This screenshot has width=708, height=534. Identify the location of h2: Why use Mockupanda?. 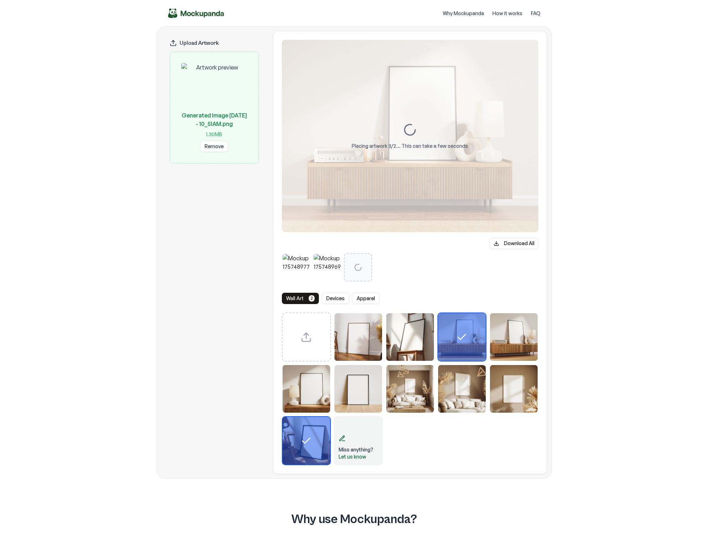
(354, 519).